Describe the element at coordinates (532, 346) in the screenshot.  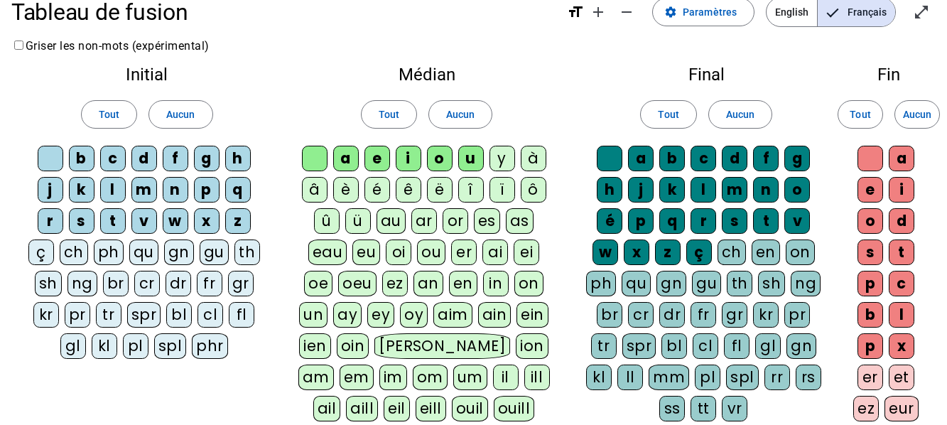
I see `div: ion` at that location.